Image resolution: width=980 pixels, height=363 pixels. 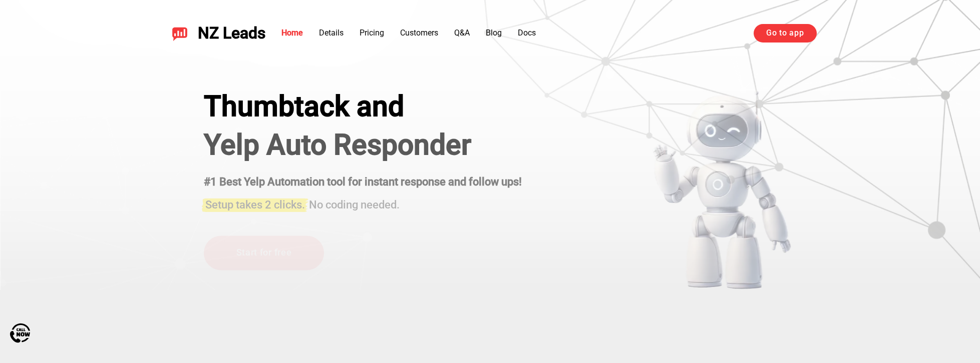 What do you see at coordinates (231, 33) in the screenshot?
I see `span: NZ Leads` at bounding box center [231, 33].